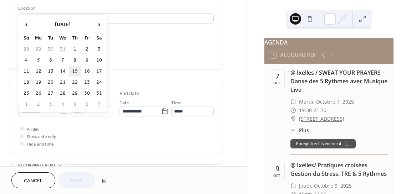 This screenshot has width=411, height=194. I want to click on div: End date, so click(130, 94).